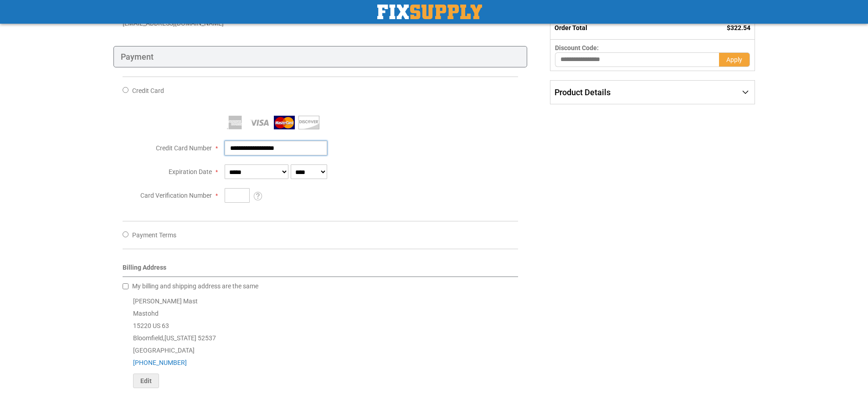  I want to click on span: My billing and shipping address are the same, so click(195, 286).